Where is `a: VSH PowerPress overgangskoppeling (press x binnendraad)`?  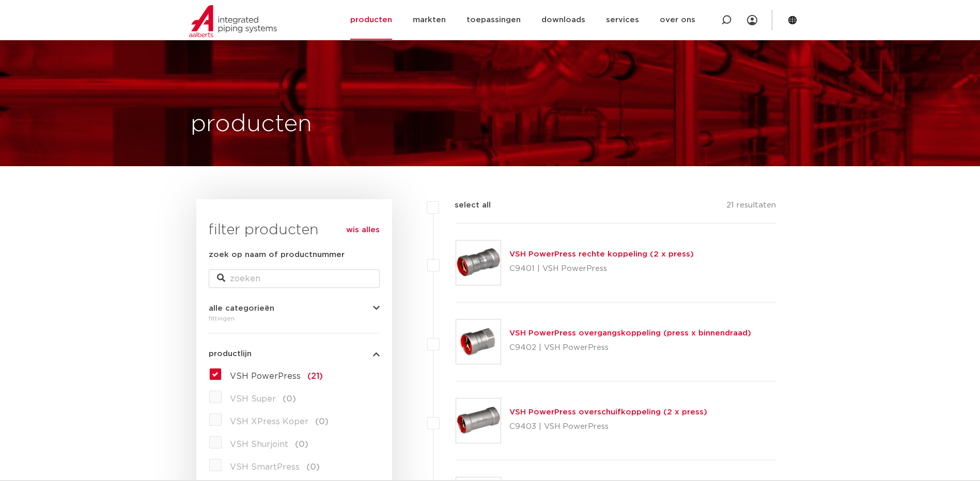 a: VSH PowerPress overgangskoppeling (press x binnendraad) is located at coordinates (631, 333).